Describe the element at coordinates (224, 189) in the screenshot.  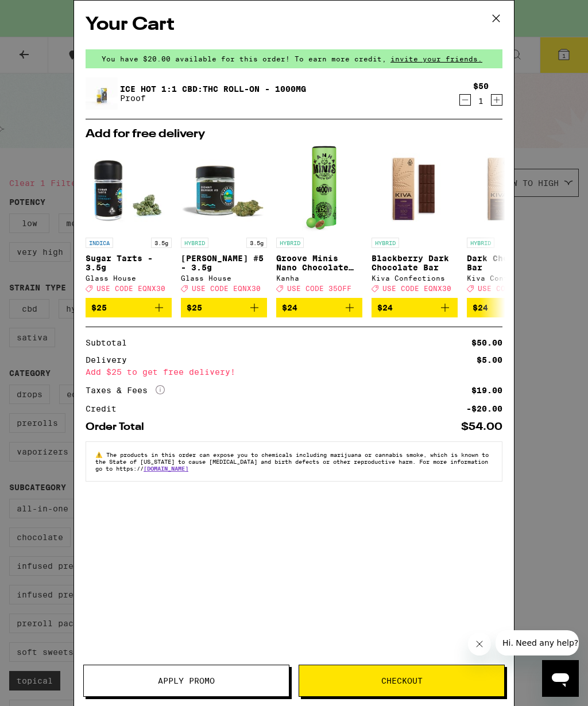
I see `img: Glass House - Donny Burger #5 - 3.5g` at that location.